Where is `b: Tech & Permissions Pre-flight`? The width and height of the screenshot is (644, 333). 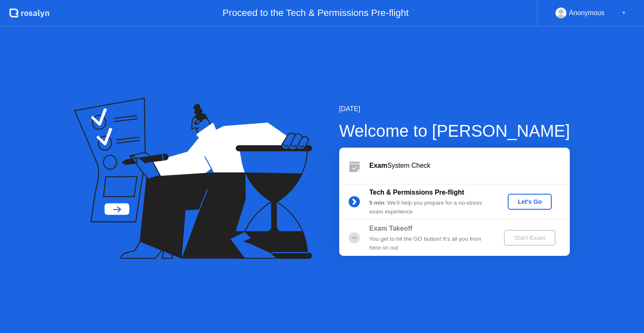
b: Tech & Permissions Pre-flight is located at coordinates (417, 192).